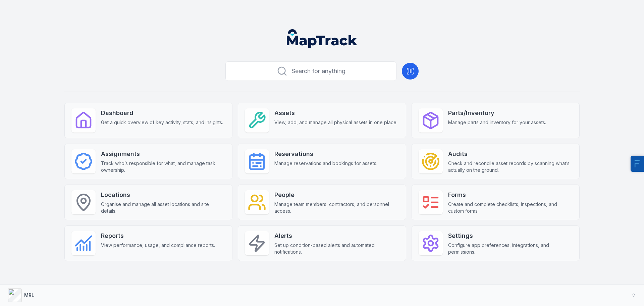  What do you see at coordinates (510, 249) in the screenshot?
I see `span: Configure app preferences, integrations, and permissions.` at bounding box center [510, 249].